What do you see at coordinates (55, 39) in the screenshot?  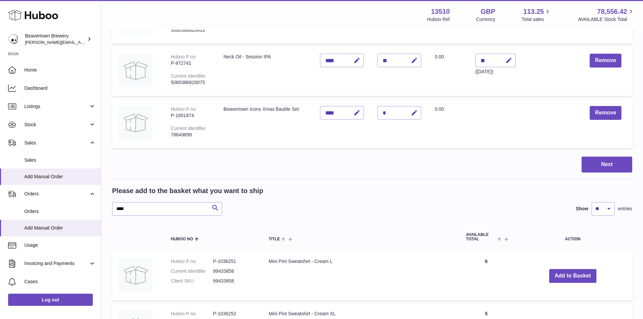 I see `div: Beavertown Brewery` at bounding box center [55, 39].